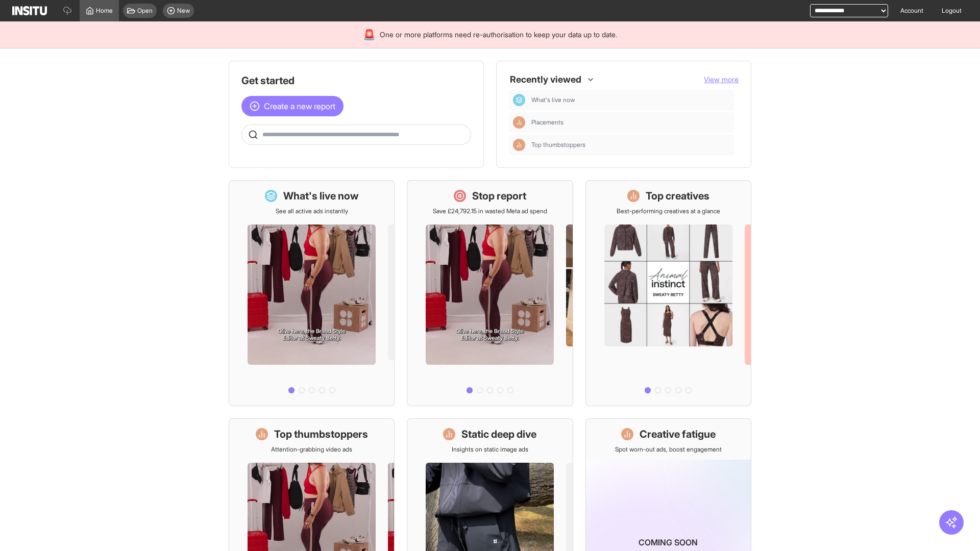  Describe the element at coordinates (490, 211) in the screenshot. I see `p: Save £24,792.15 in wasted Meta ad spend` at that location.